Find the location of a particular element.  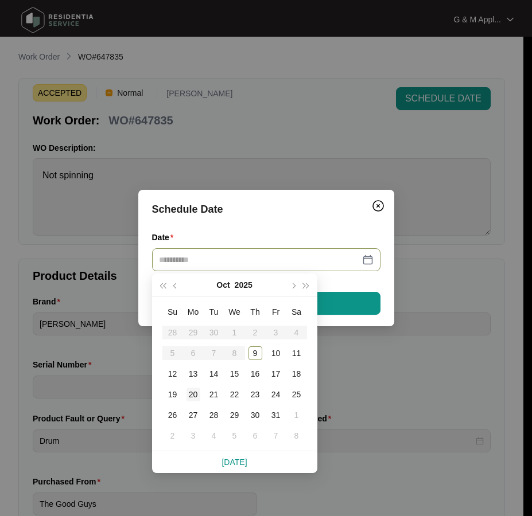

div: 29 is located at coordinates (235, 415).